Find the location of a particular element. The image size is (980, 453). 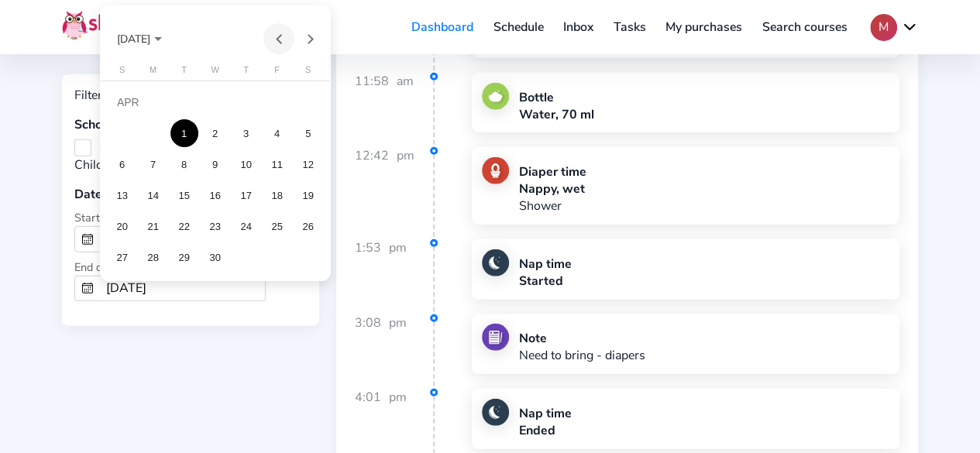

td: April 10, 2025 is located at coordinates (246, 164).